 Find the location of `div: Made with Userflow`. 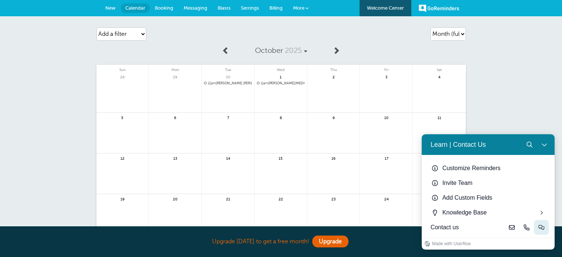

div: Made with Userflow is located at coordinates (30, 109).